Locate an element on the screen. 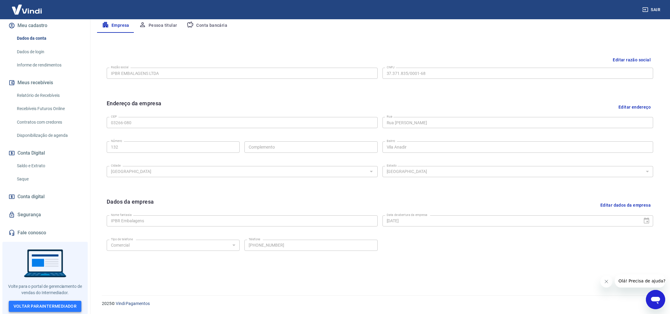 This screenshot has height=314, width=670. button: Conta bancária is located at coordinates (207, 26).